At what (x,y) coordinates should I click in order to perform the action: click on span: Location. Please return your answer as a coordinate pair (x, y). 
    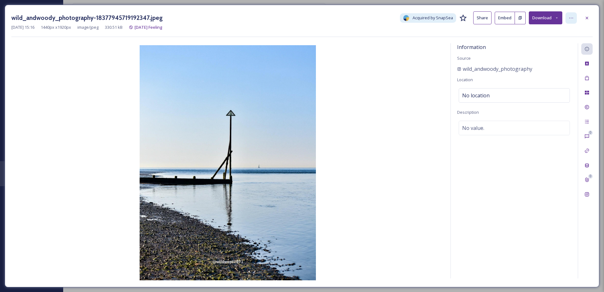
    Looking at the image, I should click on (465, 80).